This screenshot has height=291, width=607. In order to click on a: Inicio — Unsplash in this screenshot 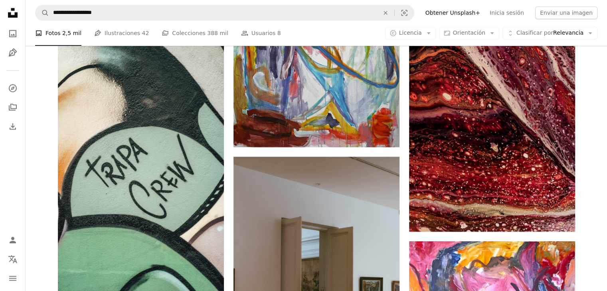, I will do `click(13, 14)`.